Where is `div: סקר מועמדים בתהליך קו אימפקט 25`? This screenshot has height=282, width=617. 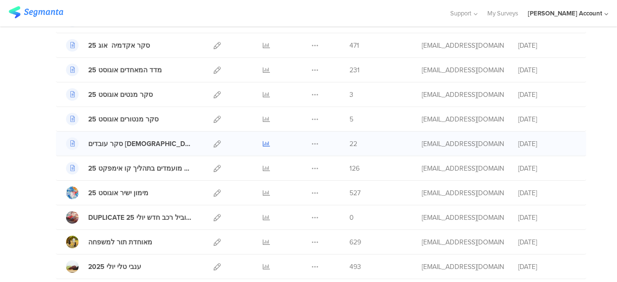 div: סקר מועמדים בתהליך קו אימפקט 25 is located at coordinates (140, 168).